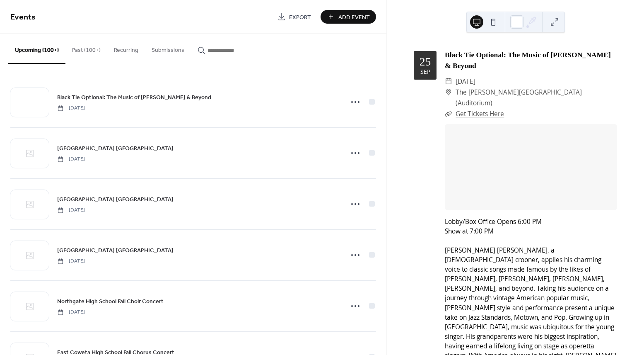  Describe the element at coordinates (110, 301) in the screenshot. I see `span: Northgate High School Fall Choir Concert` at that location.